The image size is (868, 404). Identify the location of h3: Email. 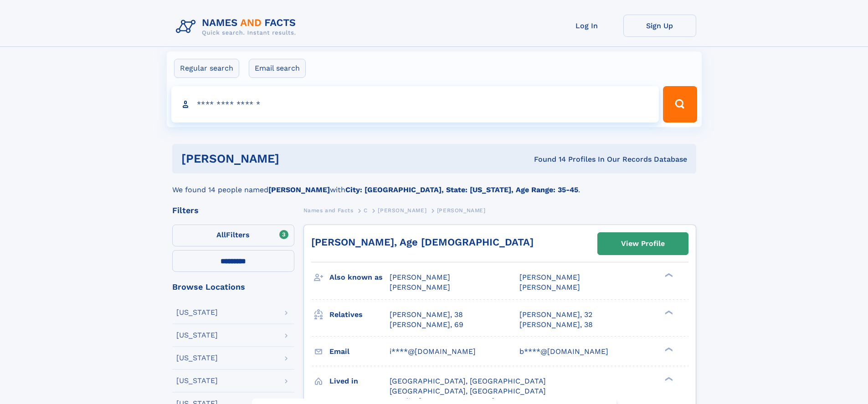
(360, 352).